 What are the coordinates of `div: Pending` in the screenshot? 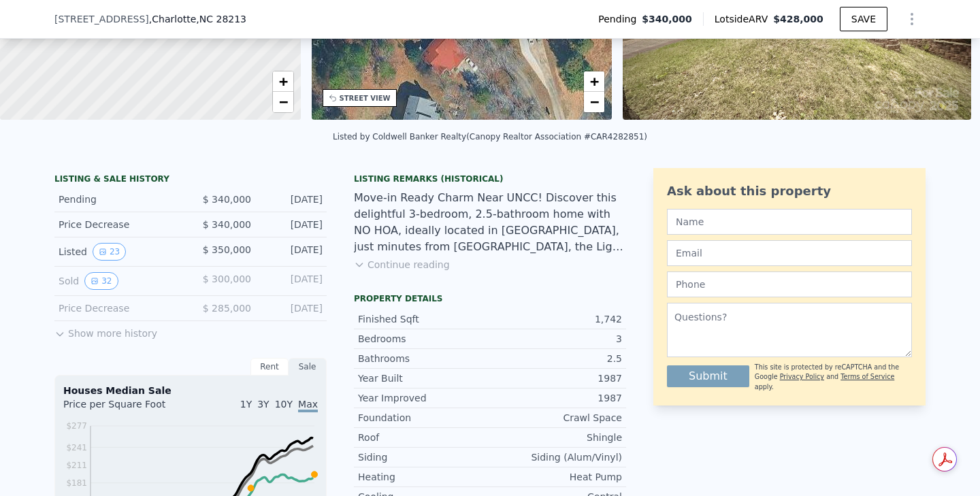 It's located at (119, 200).